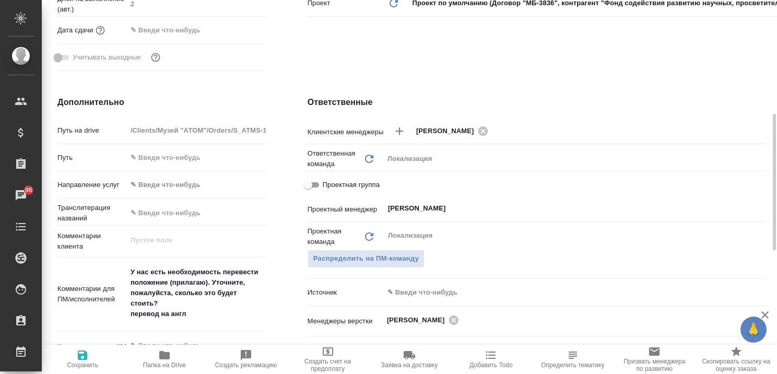 The height and width of the screenshot is (374, 777). I want to click on button: Скопировать ссылку на оценку заказа, so click(736, 359).